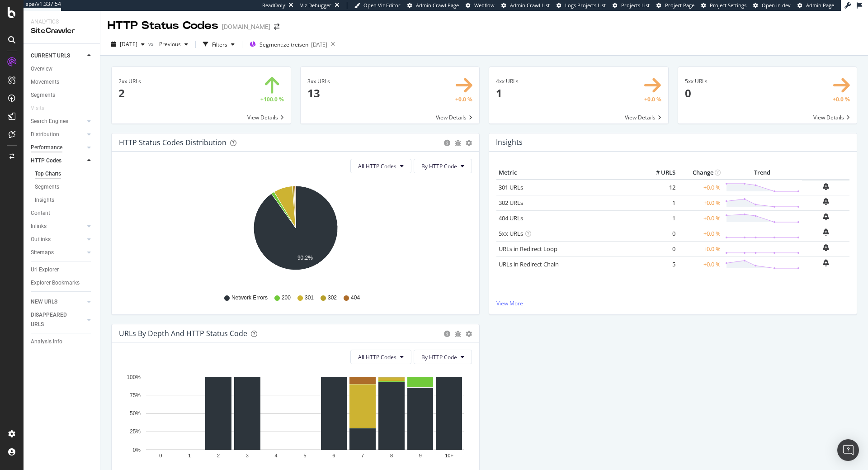 This screenshot has height=470, width=868. What do you see at coordinates (305, 456) in the screenshot?
I see `text: 5` at bounding box center [305, 456].